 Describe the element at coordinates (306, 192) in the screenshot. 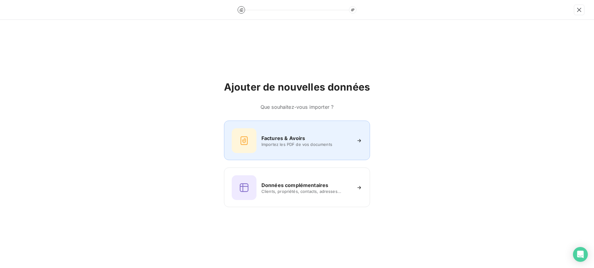

I see `span: Clients, propriétés, contacts, adresses...` at that location.